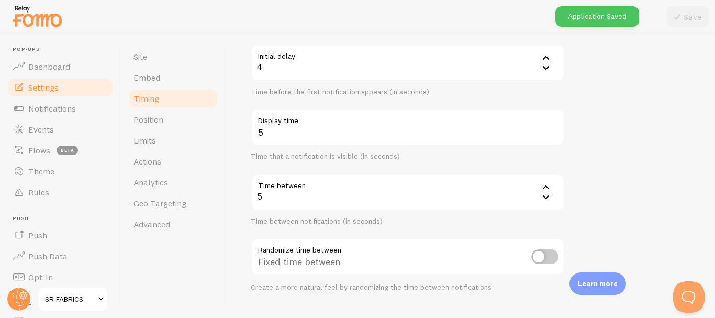 The width and height of the screenshot is (715, 318). I want to click on a: Analytics, so click(173, 182).